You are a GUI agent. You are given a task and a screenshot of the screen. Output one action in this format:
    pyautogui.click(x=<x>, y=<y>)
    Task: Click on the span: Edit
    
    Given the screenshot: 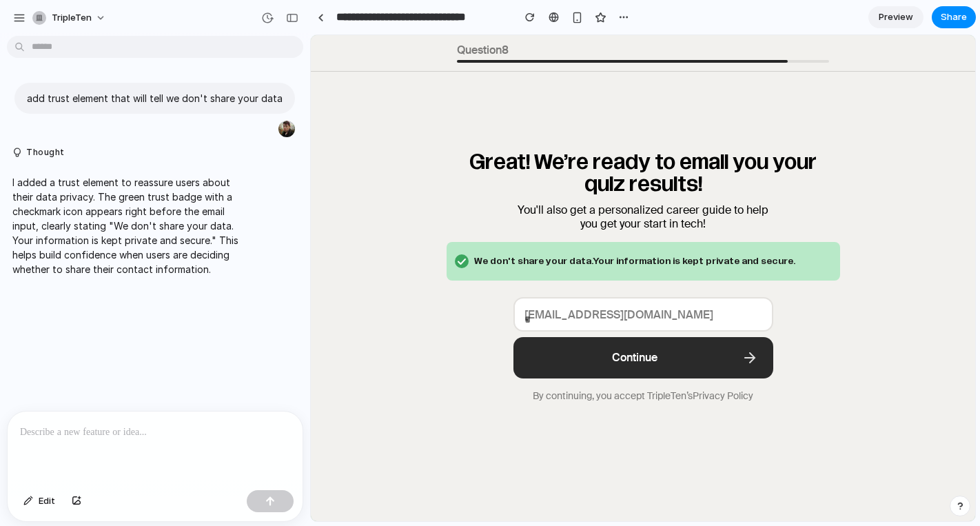 What is the action you would take?
    pyautogui.click(x=47, y=501)
    